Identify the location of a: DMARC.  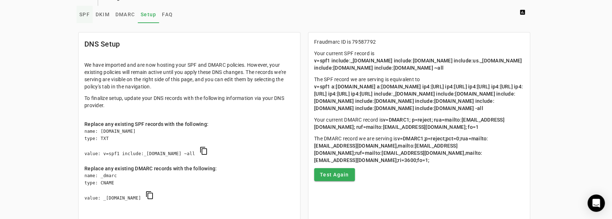
(125, 14).